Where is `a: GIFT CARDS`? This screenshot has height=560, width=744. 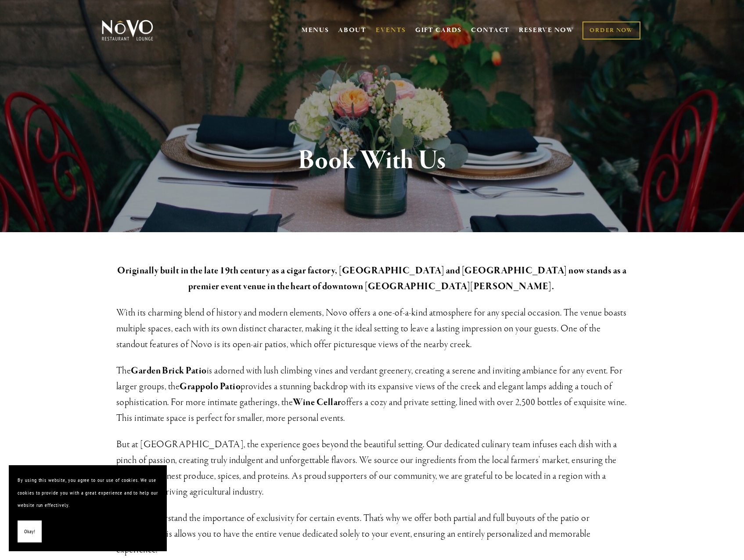
a: GIFT CARDS is located at coordinates (439, 30).